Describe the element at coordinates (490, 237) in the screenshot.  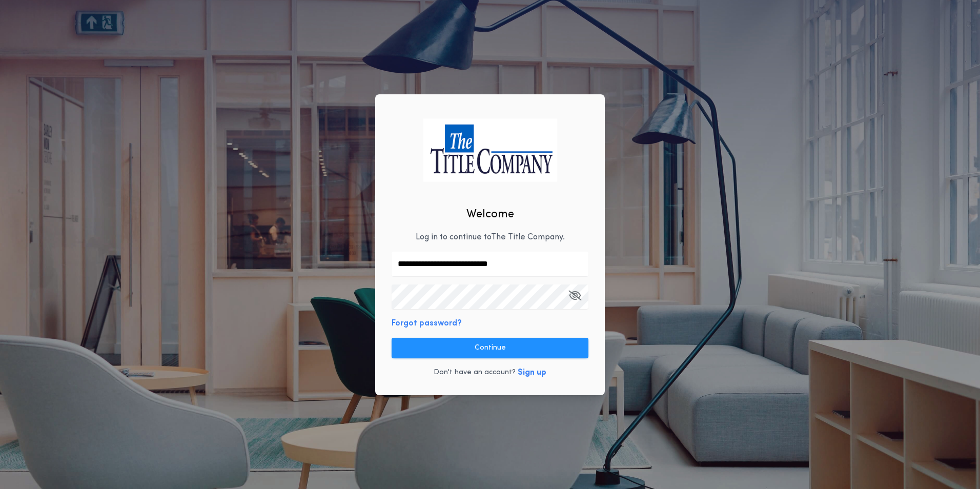
I see `p: Log in to continue to The Title Company .` at that location.